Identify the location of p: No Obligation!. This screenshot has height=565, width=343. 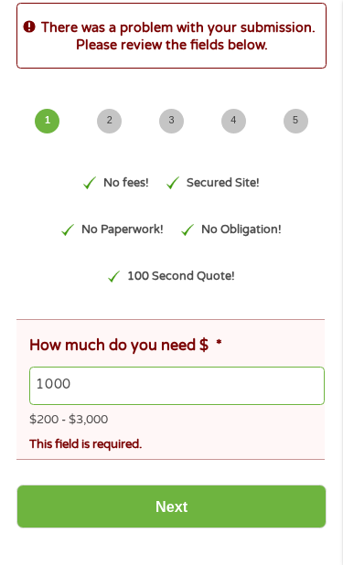
(241, 230).